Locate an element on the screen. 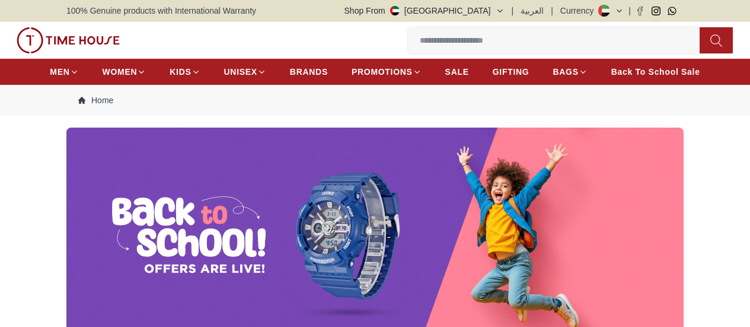 The width and height of the screenshot is (750, 327). a: Facebook is located at coordinates (640, 11).